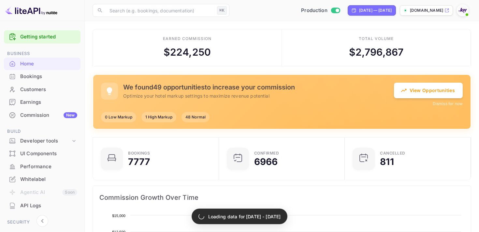  Describe the element at coordinates (42, 54) in the screenshot. I see `span: Business` at that location.